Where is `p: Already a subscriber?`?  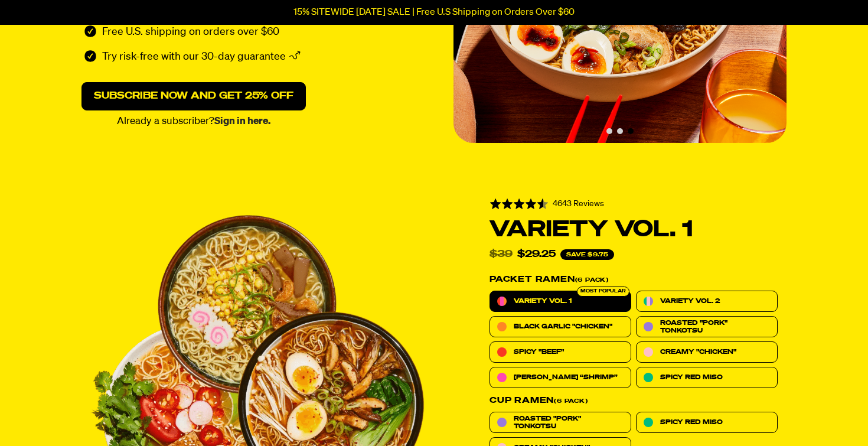
p: Already a subscriber? is located at coordinates (194, 121).